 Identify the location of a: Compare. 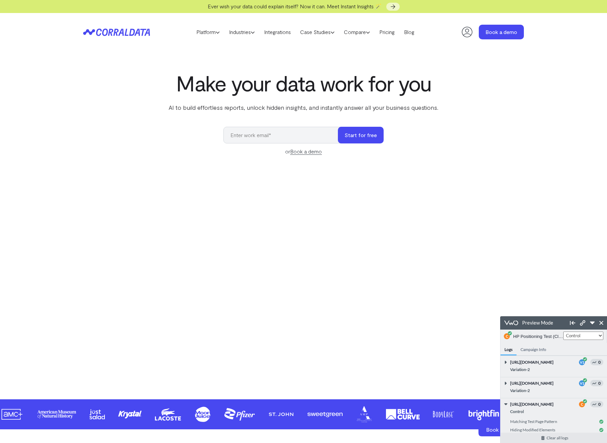
(357, 32).